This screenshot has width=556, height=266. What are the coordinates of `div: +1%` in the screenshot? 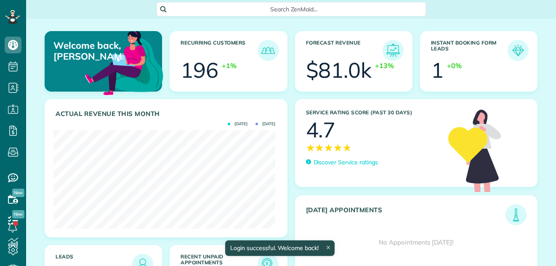 It's located at (229, 66).